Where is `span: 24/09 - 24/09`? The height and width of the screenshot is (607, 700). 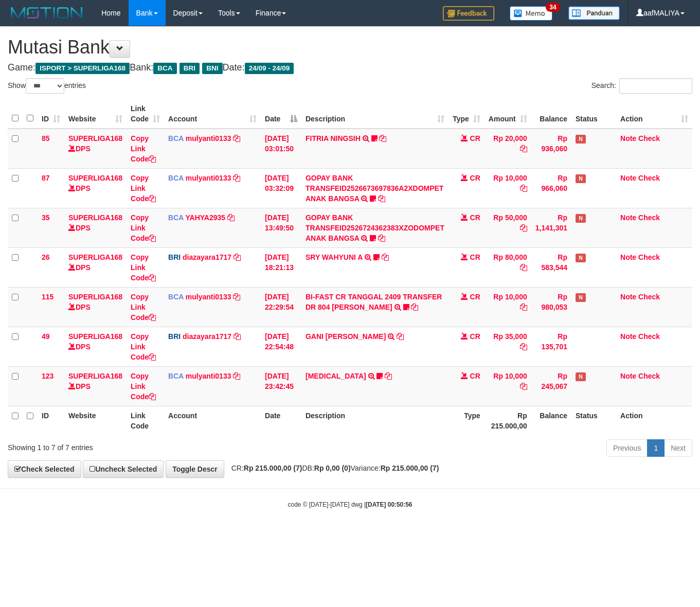
span: 24/09 - 24/09 is located at coordinates (269, 68).